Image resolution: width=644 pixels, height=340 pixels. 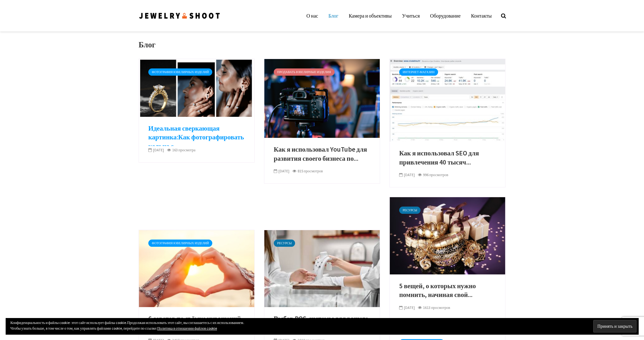 What do you see at coordinates (418, 72) in the screenshot?
I see `ya-tr-span: Интернет-магазин` at bounding box center [418, 72].